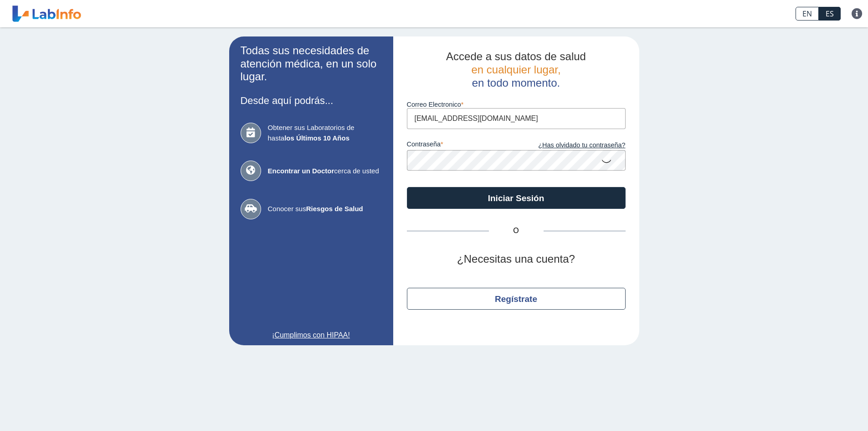 The width and height of the screenshot is (868, 431). Describe the element at coordinates (807, 14) in the screenshot. I see `a: EN` at that location.